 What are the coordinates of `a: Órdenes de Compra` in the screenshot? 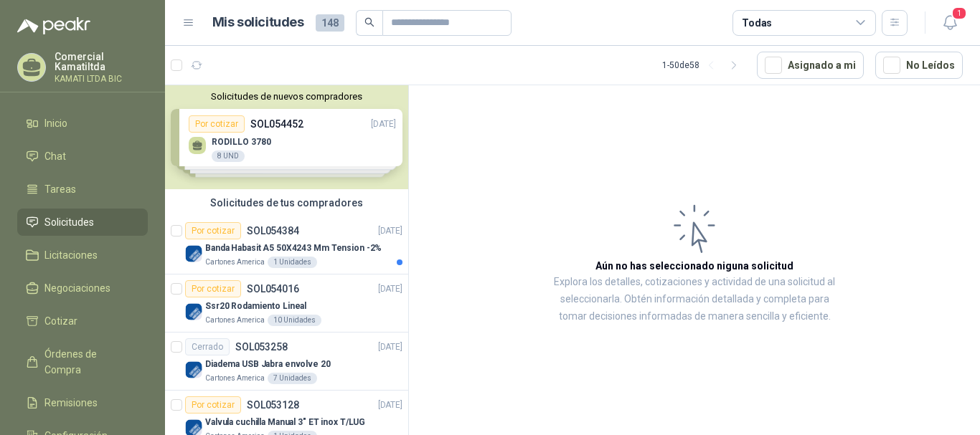 It's located at (83, 362).